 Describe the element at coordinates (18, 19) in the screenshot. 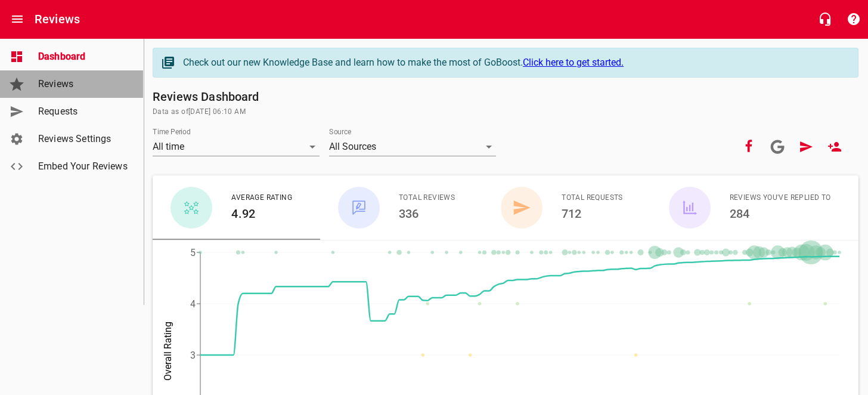

I see `button: Open drawer` at that location.